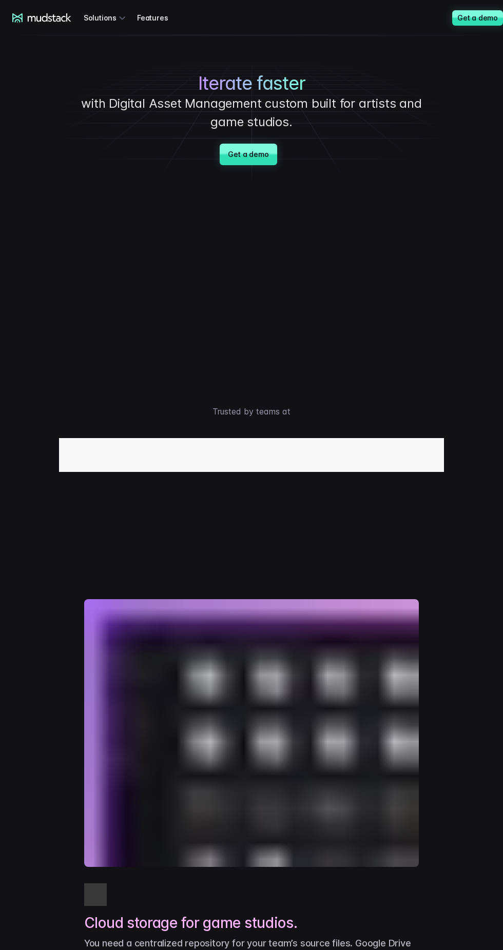 The image size is (503, 950). I want to click on span: Iterate faster, so click(251, 83).